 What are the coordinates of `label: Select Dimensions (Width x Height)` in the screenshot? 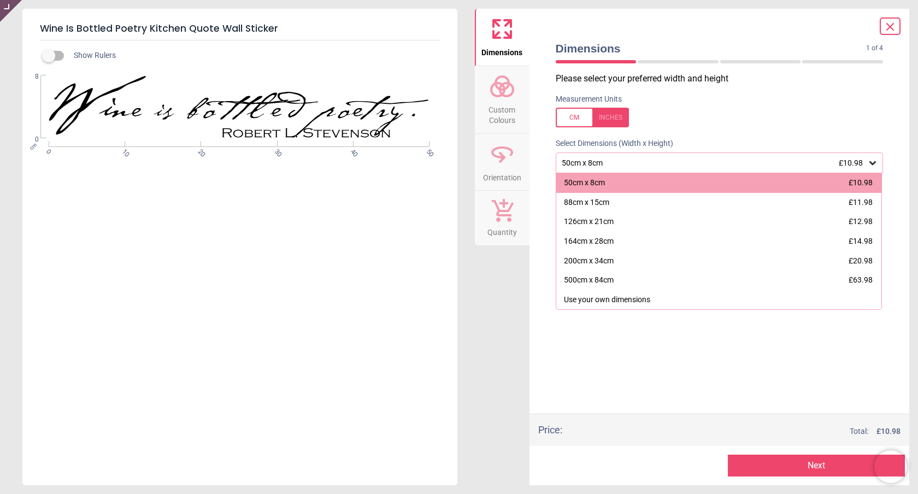 It's located at (610, 144).